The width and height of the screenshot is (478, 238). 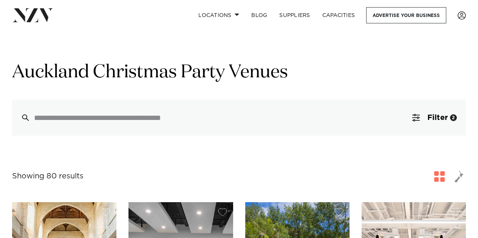 I want to click on a: SUPPLIERS, so click(x=294, y=15).